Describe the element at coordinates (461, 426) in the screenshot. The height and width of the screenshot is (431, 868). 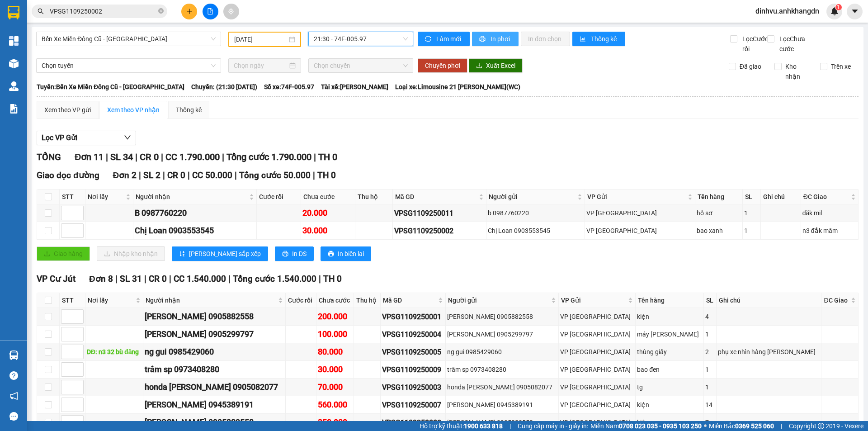
I see `span: Hỗ trợ kỹ thuật:` at that location.